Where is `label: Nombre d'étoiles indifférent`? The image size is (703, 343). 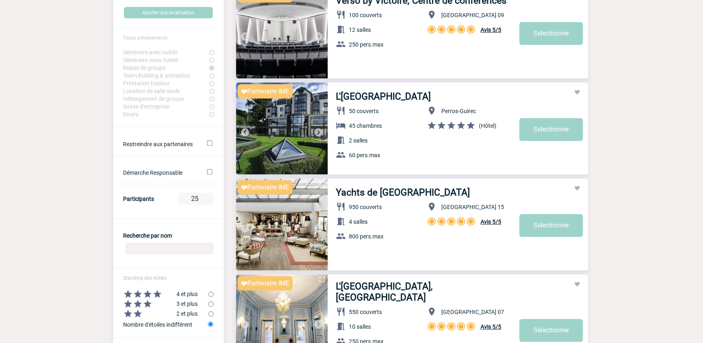 label: Nombre d'étoiles indifférent is located at coordinates (166, 323).